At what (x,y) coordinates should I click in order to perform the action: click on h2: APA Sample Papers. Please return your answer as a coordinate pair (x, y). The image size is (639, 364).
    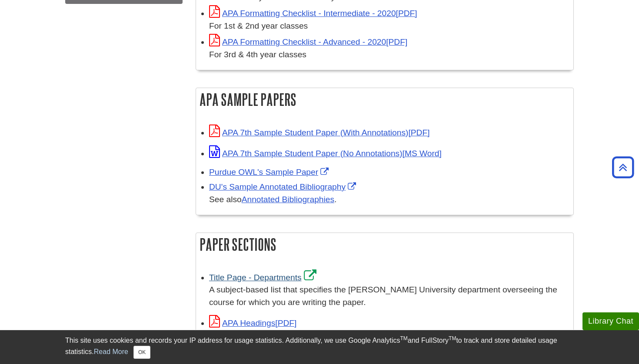
    Looking at the image, I should click on (385, 99).